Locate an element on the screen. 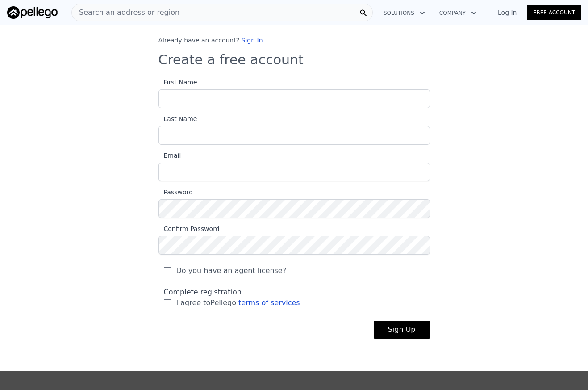 This screenshot has width=588, height=390. span: Password is located at coordinates (176, 192).